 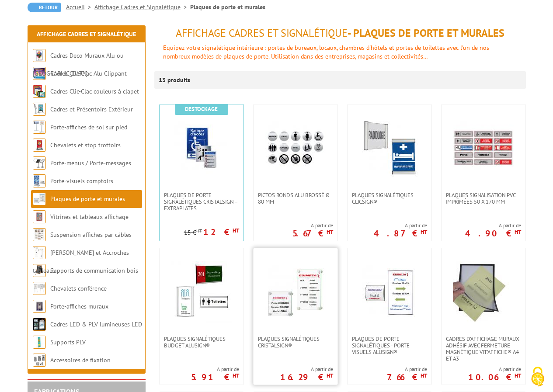 I want to click on h1: - Plaques de porte et murales, so click(x=340, y=33).